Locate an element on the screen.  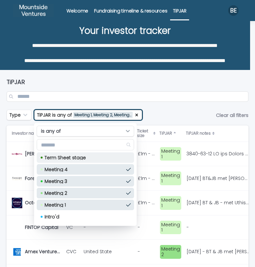
h1: Your investor tracker is located at coordinates (125, 31).